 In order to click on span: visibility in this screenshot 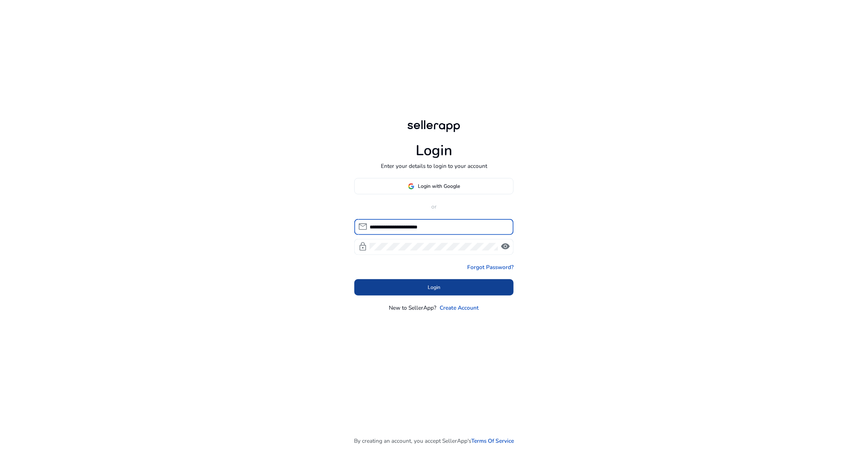, I will do `click(505, 246)`.